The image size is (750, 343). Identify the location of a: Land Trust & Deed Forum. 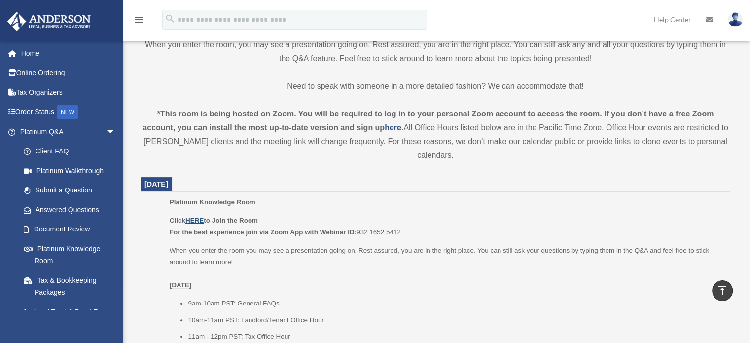
(72, 312).